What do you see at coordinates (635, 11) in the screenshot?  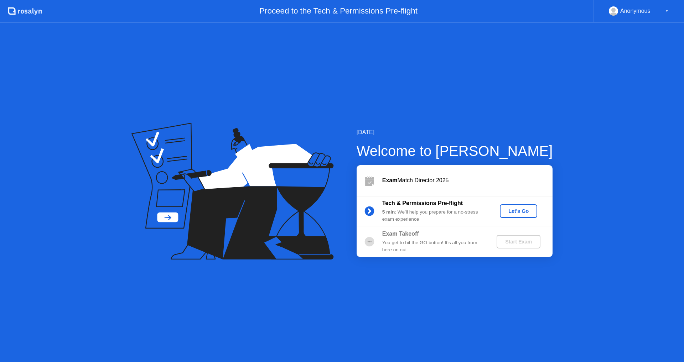 I see `div: Anonymous` at bounding box center [635, 11].